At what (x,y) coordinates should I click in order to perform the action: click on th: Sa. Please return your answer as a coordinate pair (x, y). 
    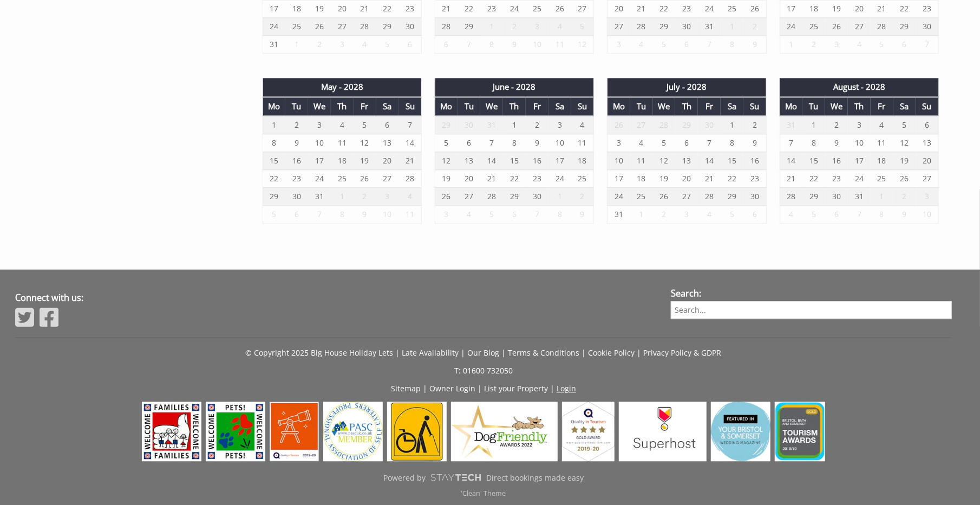
    Looking at the image, I should click on (387, 107).